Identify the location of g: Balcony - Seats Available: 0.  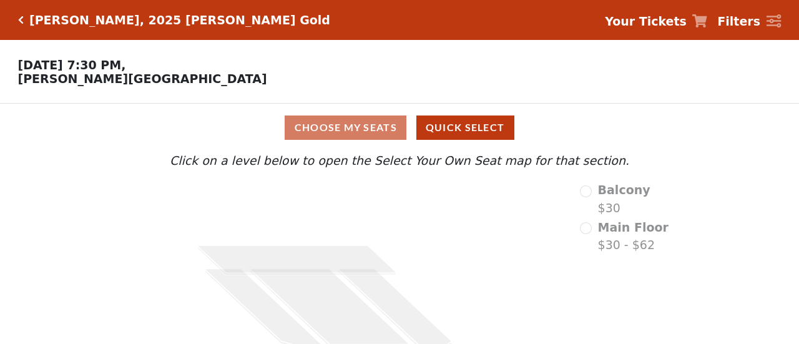
(297, 260).